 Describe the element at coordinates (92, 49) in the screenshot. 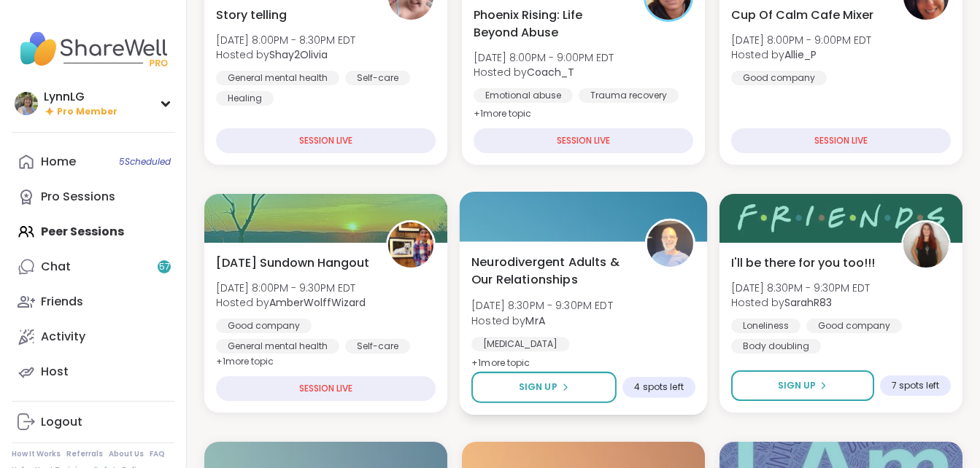

I see `img: ShareWell Nav Logo` at that location.